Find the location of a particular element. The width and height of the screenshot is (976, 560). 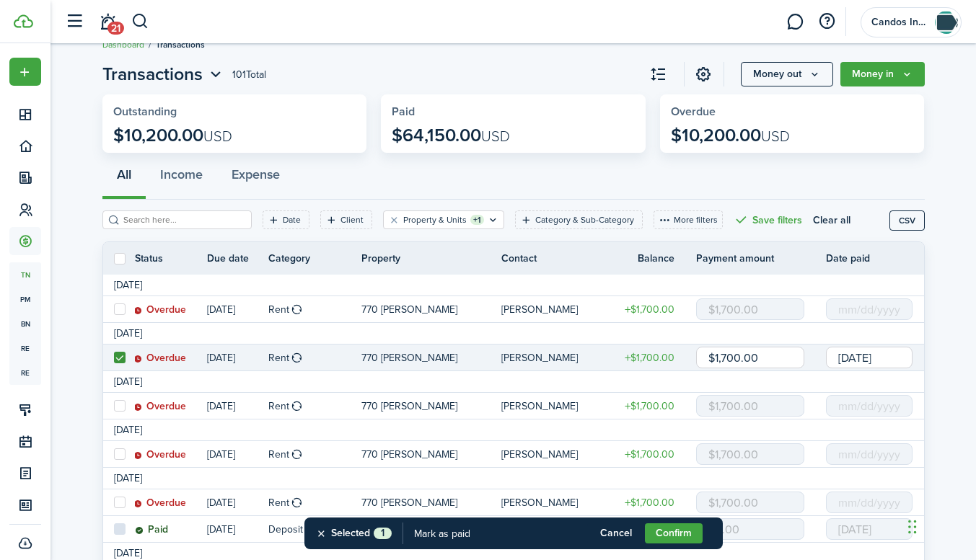

a: bn is located at coordinates (25, 324).